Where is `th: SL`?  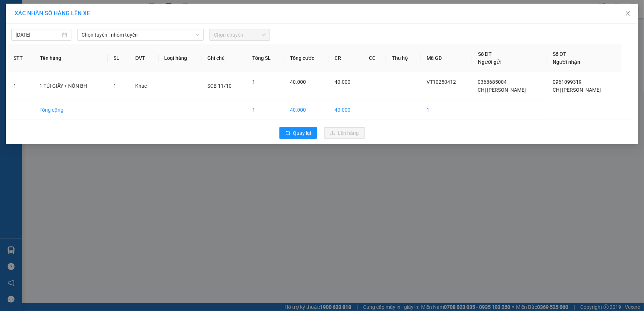 th: SL is located at coordinates (118, 58).